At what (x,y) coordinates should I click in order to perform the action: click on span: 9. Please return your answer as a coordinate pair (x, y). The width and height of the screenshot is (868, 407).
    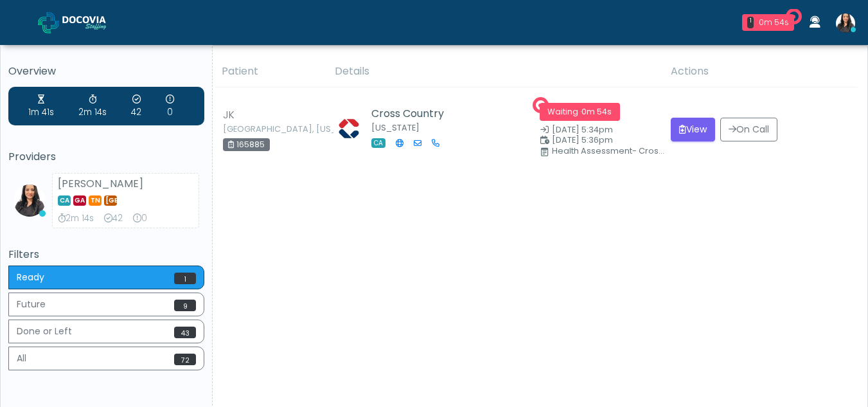
    Looking at the image, I should click on (185, 305).